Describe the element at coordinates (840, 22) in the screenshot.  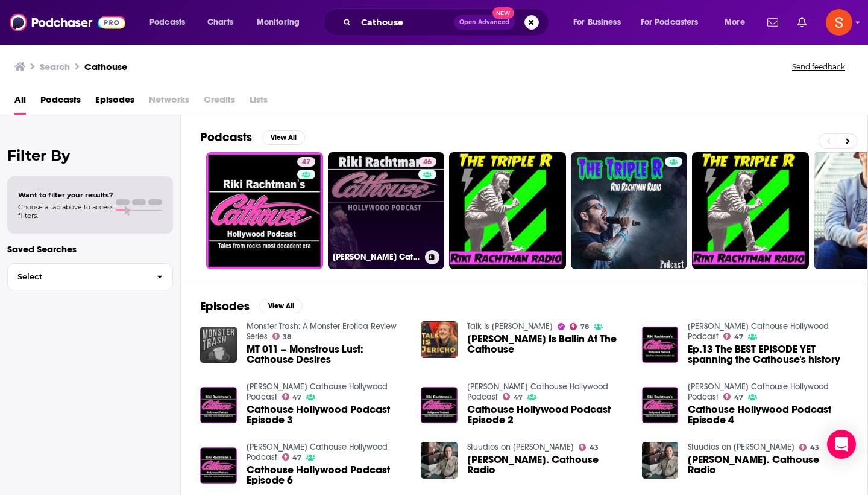
I see `img: User Profile` at that location.